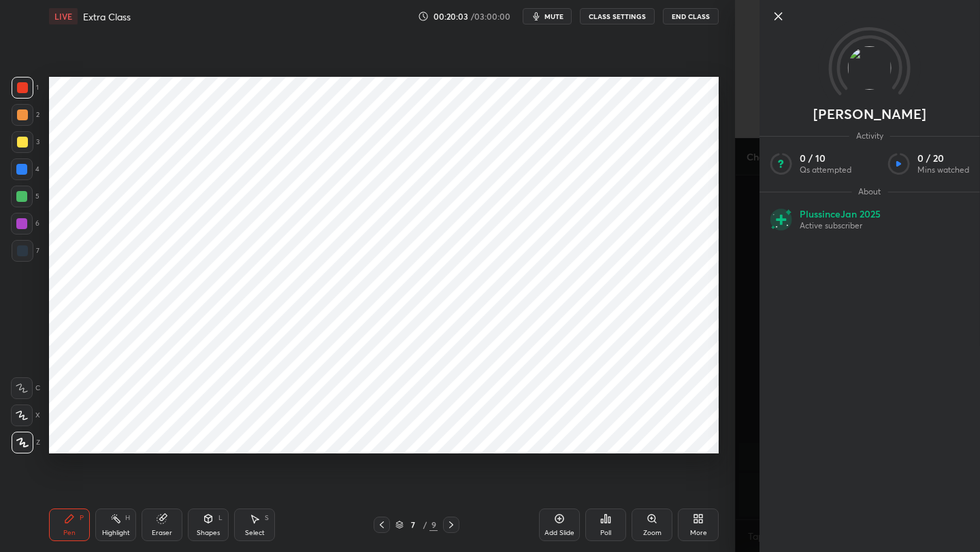 The height and width of the screenshot is (552, 980). I want to click on div: 2, so click(25, 115).